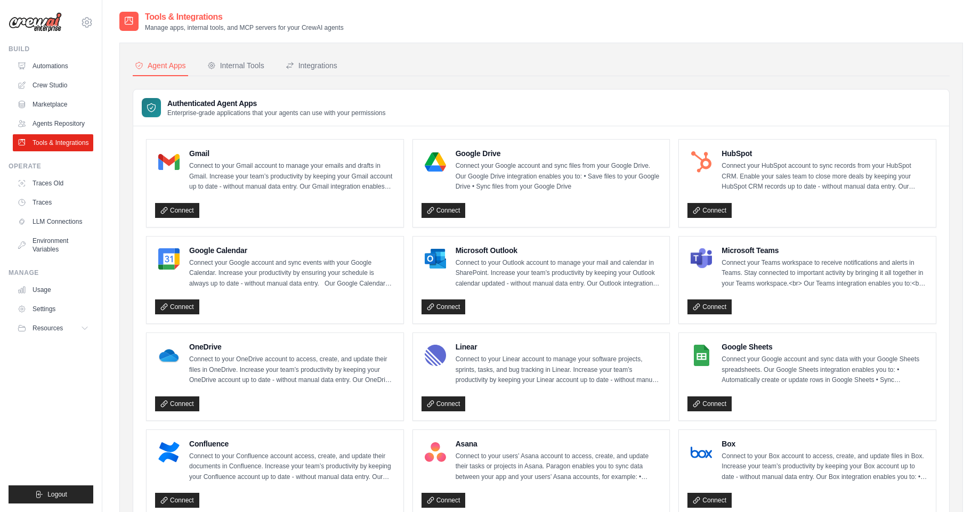 The image size is (980, 512). Describe the element at coordinates (292, 346) in the screenshot. I see `h4: OneDrive` at that location.